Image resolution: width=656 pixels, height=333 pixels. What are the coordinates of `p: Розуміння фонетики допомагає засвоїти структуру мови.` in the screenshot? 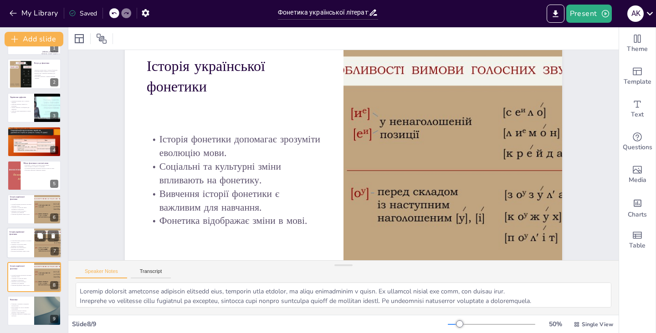 It's located at (41, 168).